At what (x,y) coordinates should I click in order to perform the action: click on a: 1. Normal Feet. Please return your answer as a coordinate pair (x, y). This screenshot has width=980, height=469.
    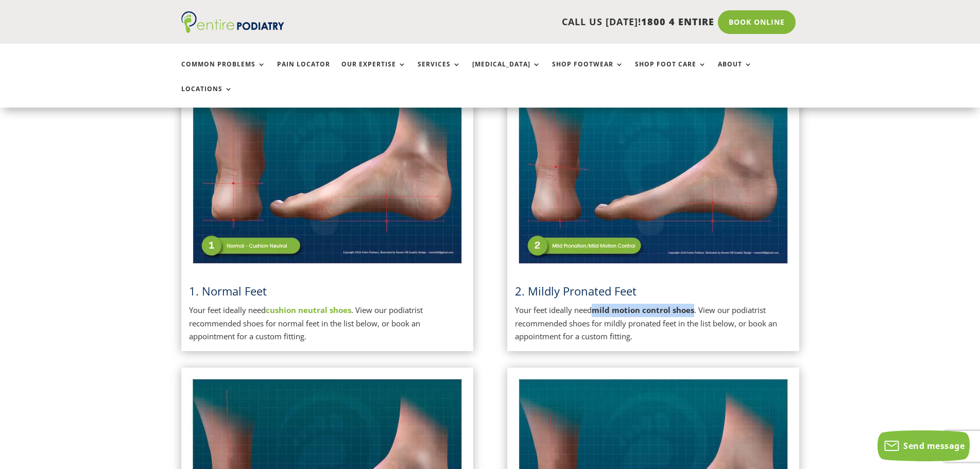
    Looking at the image, I should click on (227, 291).